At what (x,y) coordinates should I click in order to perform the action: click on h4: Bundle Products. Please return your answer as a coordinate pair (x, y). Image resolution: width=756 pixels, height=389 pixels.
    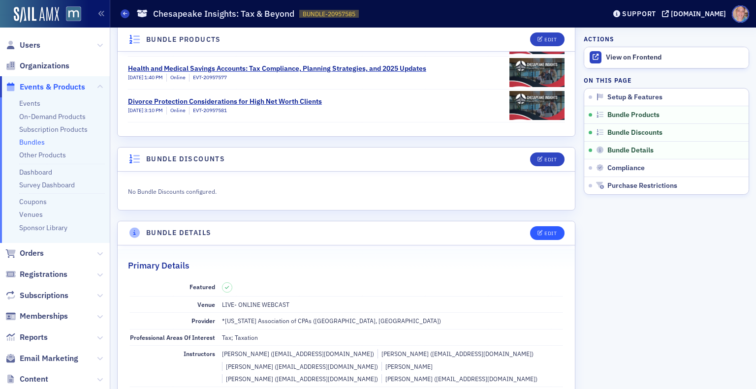
    Looking at the image, I should click on (184, 39).